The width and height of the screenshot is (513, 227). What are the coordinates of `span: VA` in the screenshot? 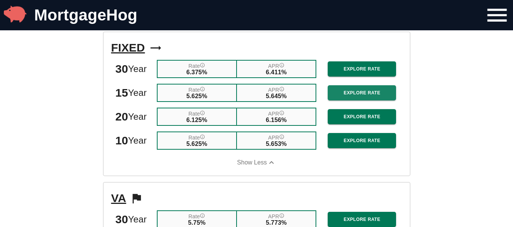 It's located at (119, 199).